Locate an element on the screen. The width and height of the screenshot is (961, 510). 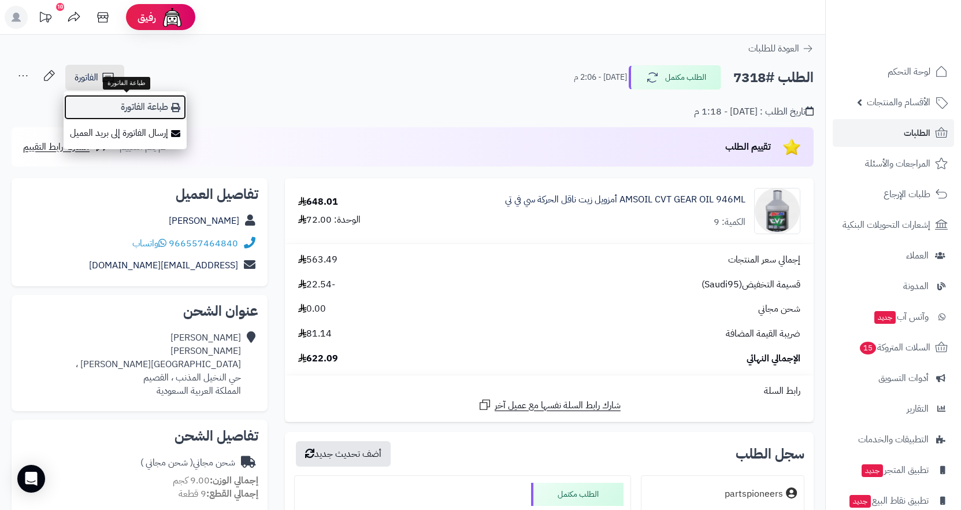
span: وآتس آب is located at coordinates (901, 317).